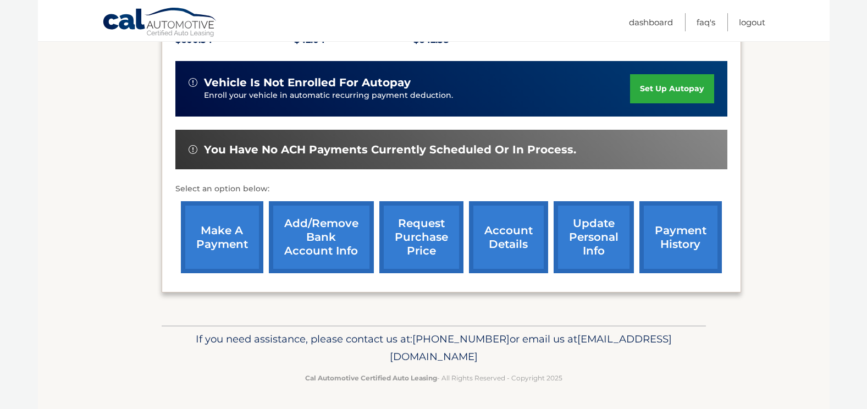 The image size is (867, 409). I want to click on p: Select an option below:, so click(451, 189).